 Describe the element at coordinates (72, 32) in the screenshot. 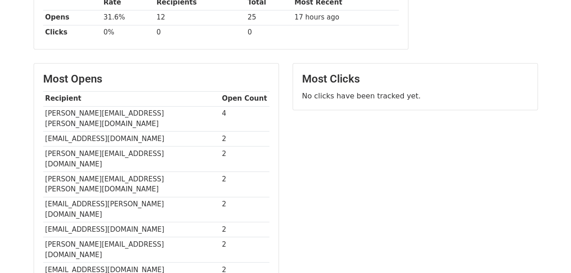

I see `th: Clicks` at that location.